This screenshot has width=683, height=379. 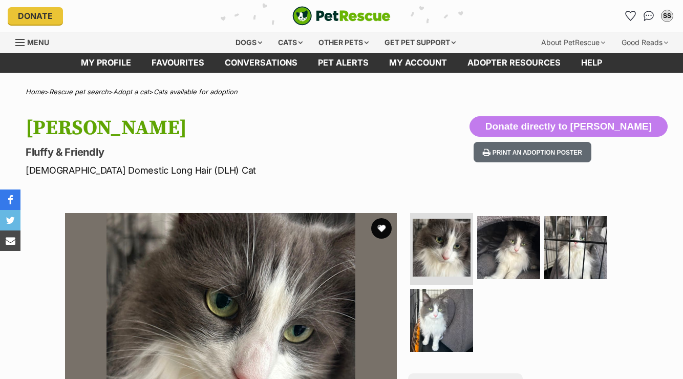 I want to click on a: Home, so click(x=35, y=92).